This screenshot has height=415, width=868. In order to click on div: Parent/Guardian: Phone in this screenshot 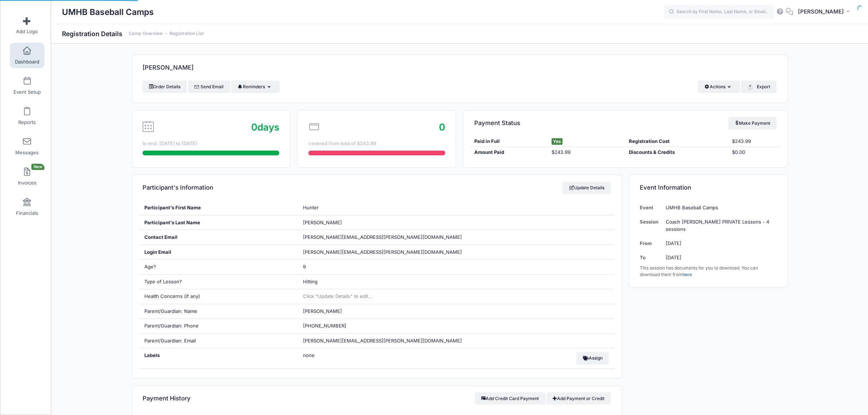, I will do `click(218, 326)`.